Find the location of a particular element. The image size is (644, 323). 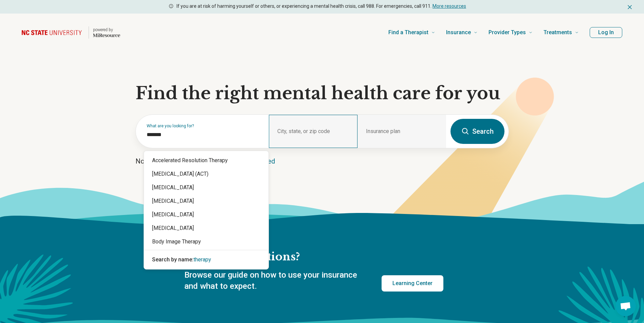

a: Learning Center is located at coordinates (412, 284).